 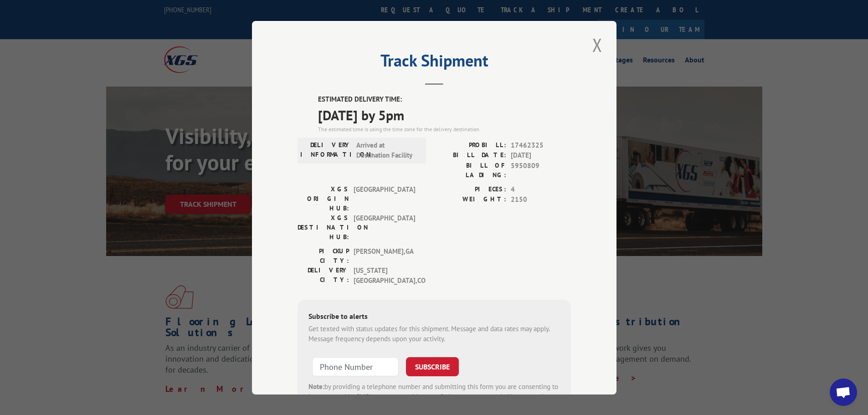 I want to click on label: PROBILL:, so click(x=470, y=145).